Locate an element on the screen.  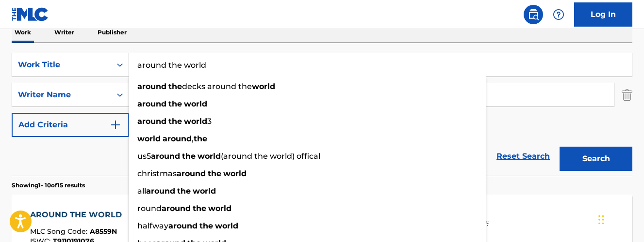
div: Help is located at coordinates (558, 15).